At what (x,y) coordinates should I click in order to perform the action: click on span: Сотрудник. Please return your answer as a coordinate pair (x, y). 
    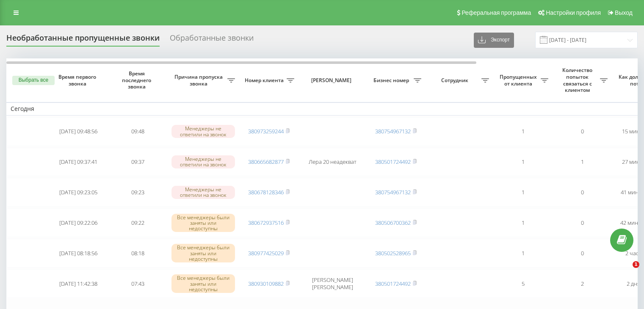
    Looking at the image, I should click on (455, 80).